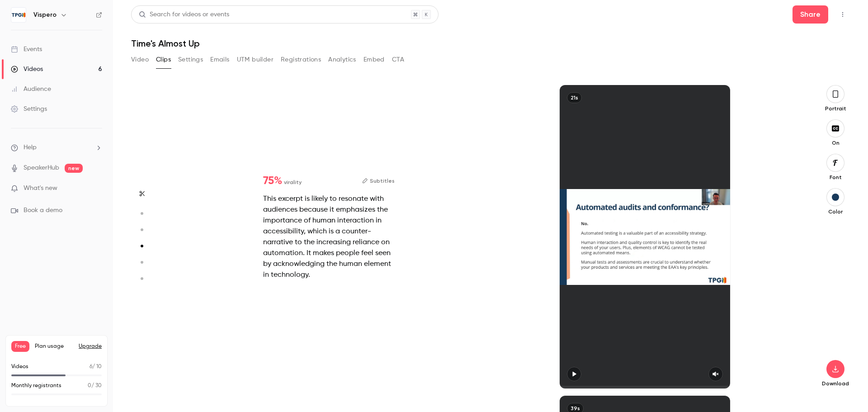 The image size is (868, 412). What do you see at coordinates (836, 177) in the screenshot?
I see `p: Font` at bounding box center [836, 177].